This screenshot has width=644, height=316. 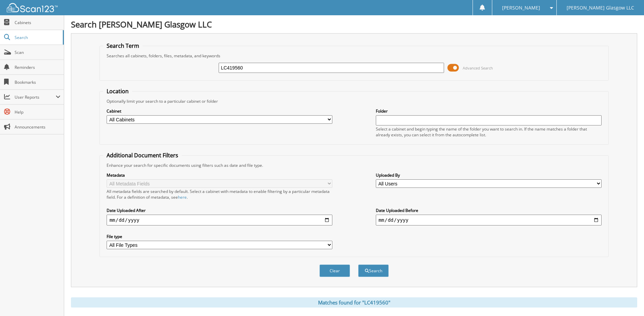 I want to click on label: Date Uploaded After, so click(x=219, y=211).